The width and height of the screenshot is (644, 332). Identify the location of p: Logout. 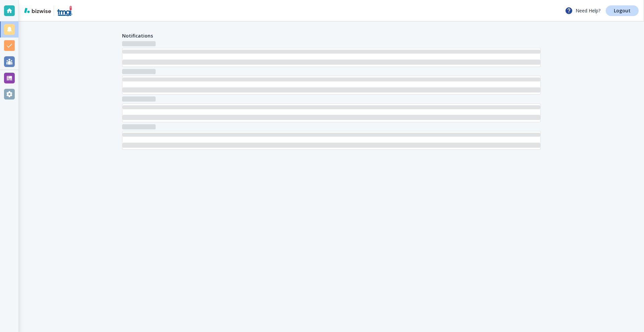
(622, 11).